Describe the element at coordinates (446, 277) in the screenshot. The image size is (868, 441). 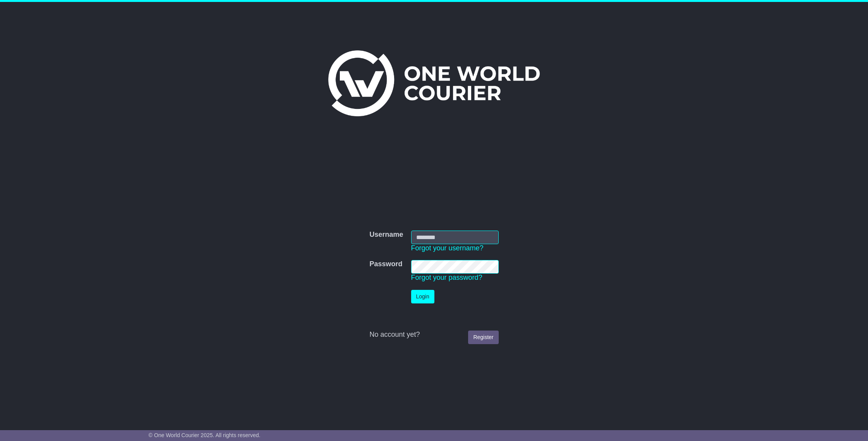
I see `a: Forgot your password?` at that location.